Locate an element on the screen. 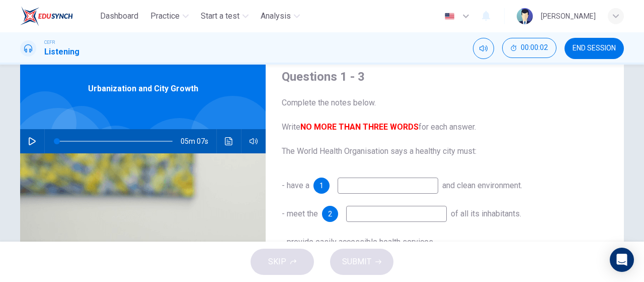 This screenshot has width=644, height=282. span: 2 is located at coordinates (330, 214).